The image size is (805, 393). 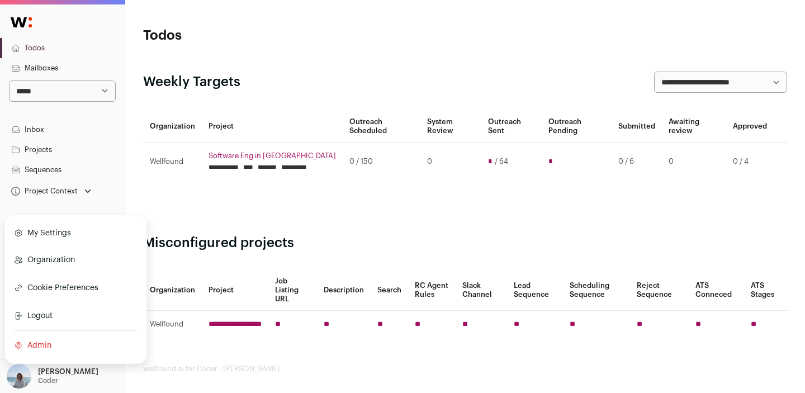 I want to click on th: Outreach Scheduled, so click(x=381, y=126).